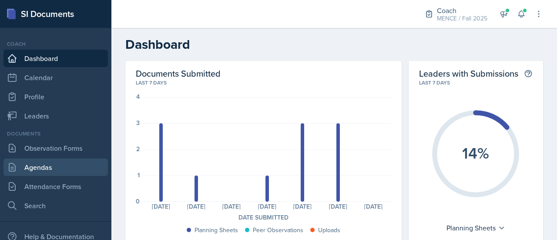 This screenshot has width=557, height=240. Describe the element at coordinates (138, 149) in the screenshot. I see `div: 2` at that location.